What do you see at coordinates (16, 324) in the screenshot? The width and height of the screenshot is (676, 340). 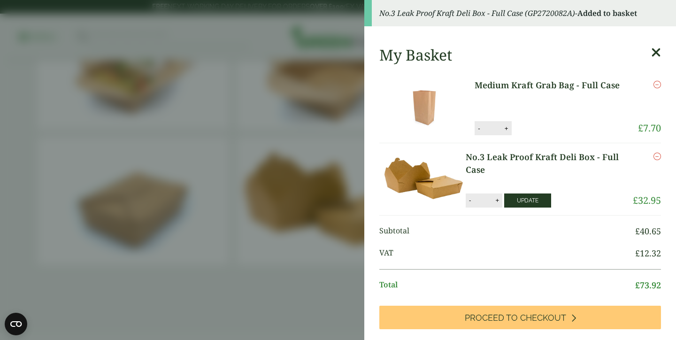 I see `button: Open CMP widget` at bounding box center [16, 324].